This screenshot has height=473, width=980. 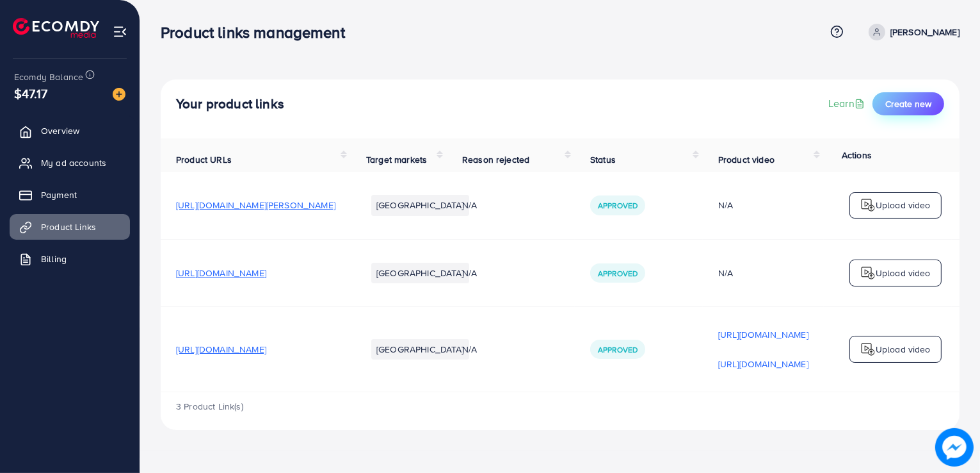 I want to click on span: Ecomdy Balance, so click(x=49, y=77).